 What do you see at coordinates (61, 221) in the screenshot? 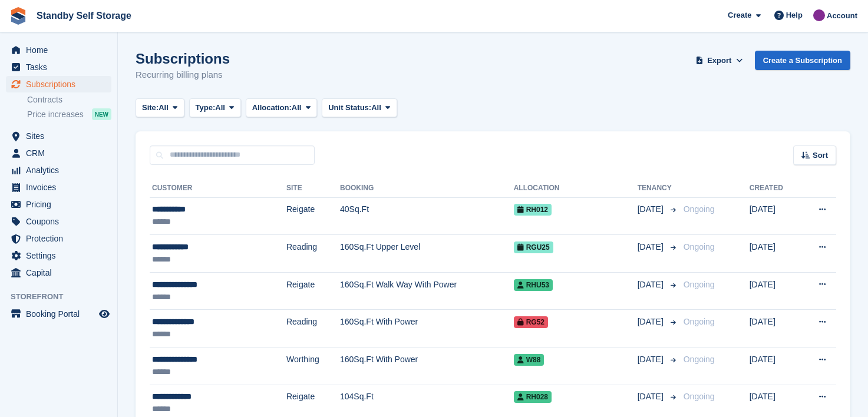
I see `span: Coupons` at bounding box center [61, 221].